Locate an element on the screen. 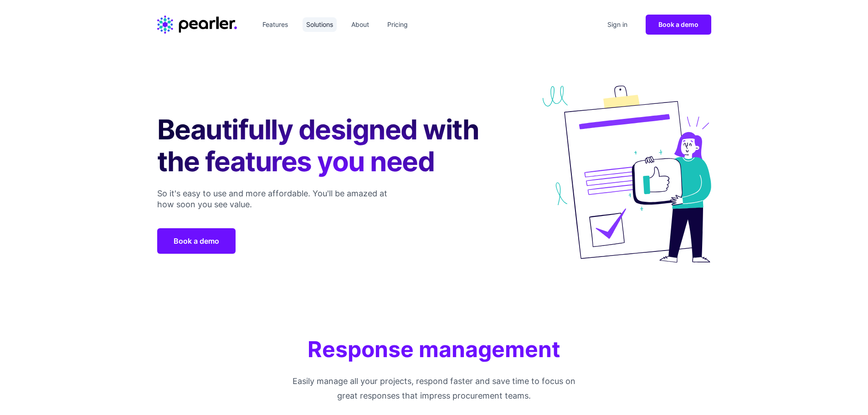 This screenshot has height=415, width=868. a: Pricing is located at coordinates (397, 24).